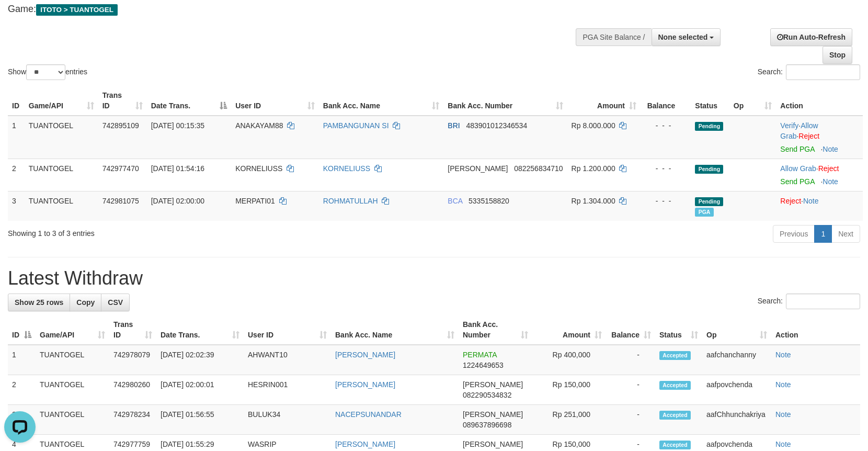 The width and height of the screenshot is (868, 451). What do you see at coordinates (794, 234) in the screenshot?
I see `a: Previous` at bounding box center [794, 234].